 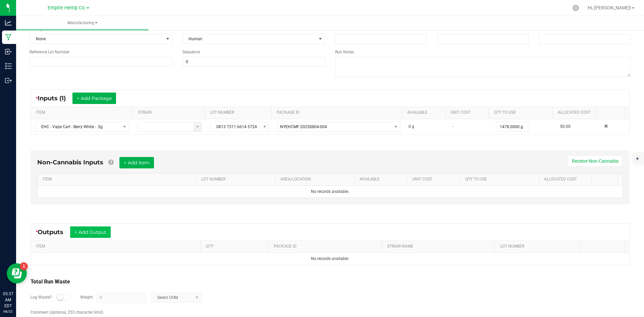 I want to click on p: 05:37 AM EDT, so click(x=8, y=300).